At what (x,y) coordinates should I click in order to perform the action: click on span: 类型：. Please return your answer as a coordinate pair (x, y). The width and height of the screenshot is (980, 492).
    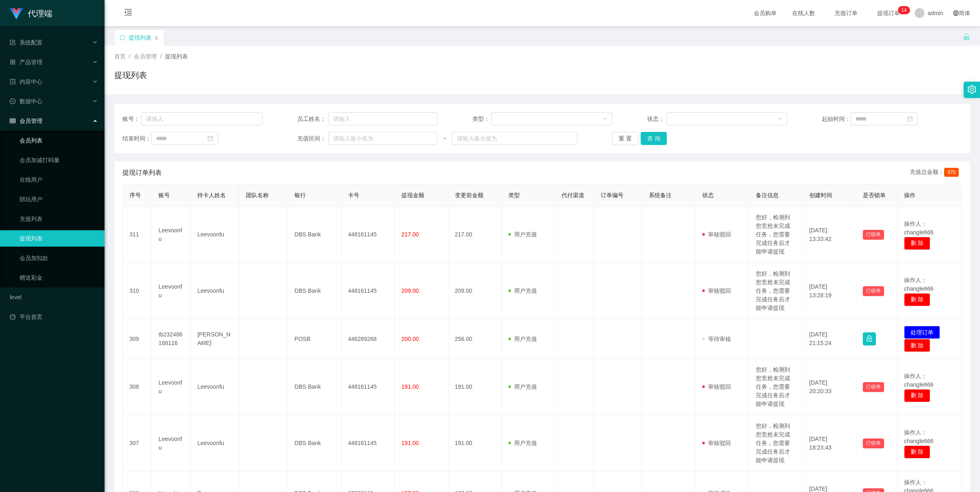
    Looking at the image, I should click on (482, 119).